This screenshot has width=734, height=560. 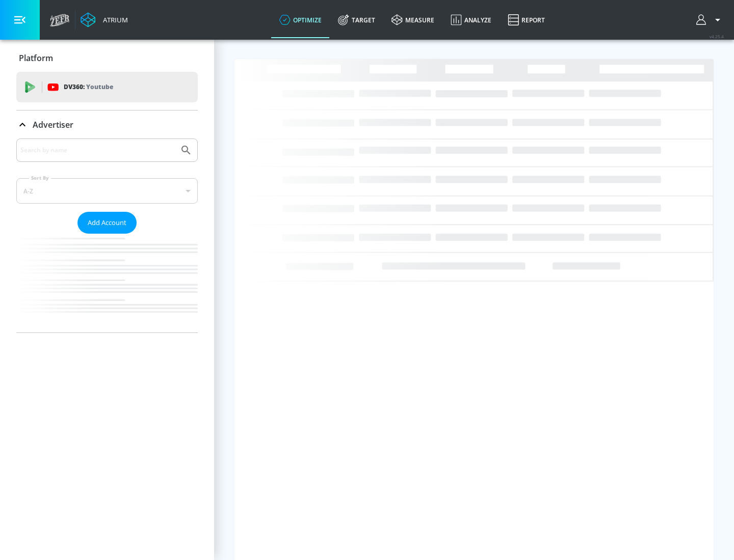 I want to click on div: A-Z, so click(x=107, y=191).